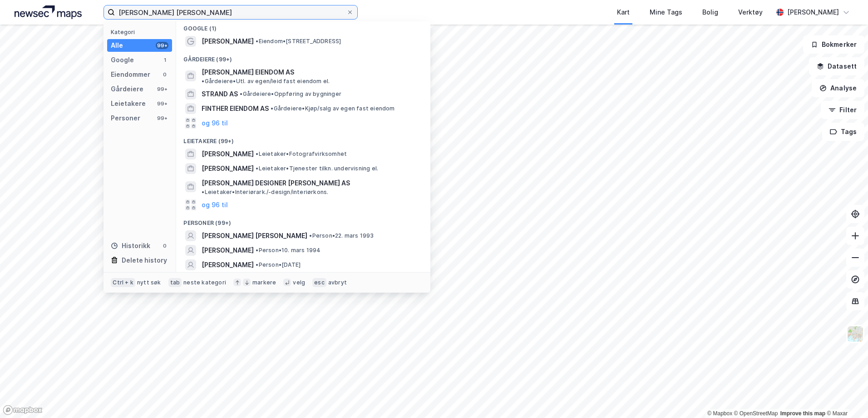 Image resolution: width=868 pixels, height=418 pixels. Describe the element at coordinates (750, 12) in the screenshot. I see `div: Verktøy` at that location.